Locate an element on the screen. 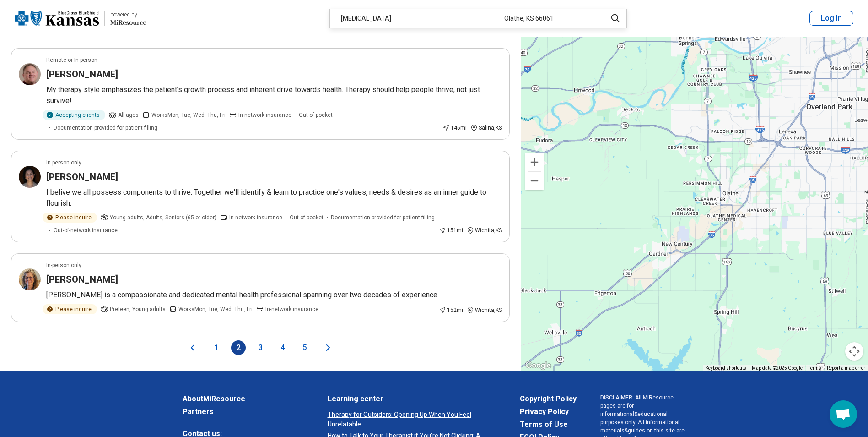 Image resolution: width=868 pixels, height=437 pixels. button: Zoom out is located at coordinates (535, 181).